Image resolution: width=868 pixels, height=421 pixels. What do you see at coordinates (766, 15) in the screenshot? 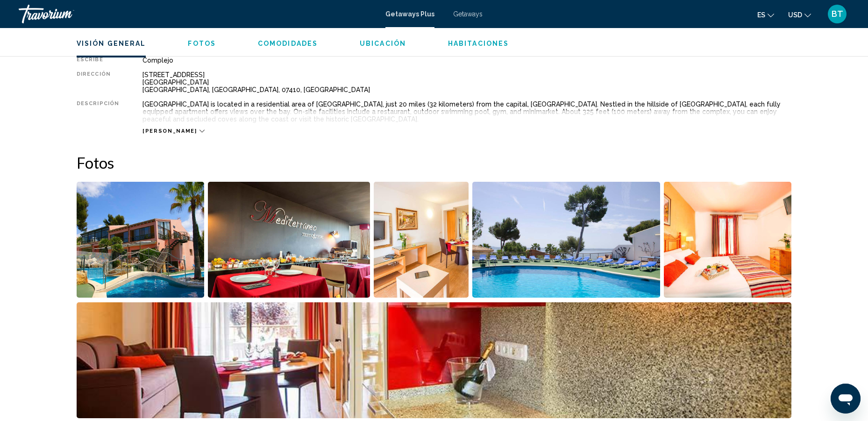
I see `button: Change language` at bounding box center [766, 15].